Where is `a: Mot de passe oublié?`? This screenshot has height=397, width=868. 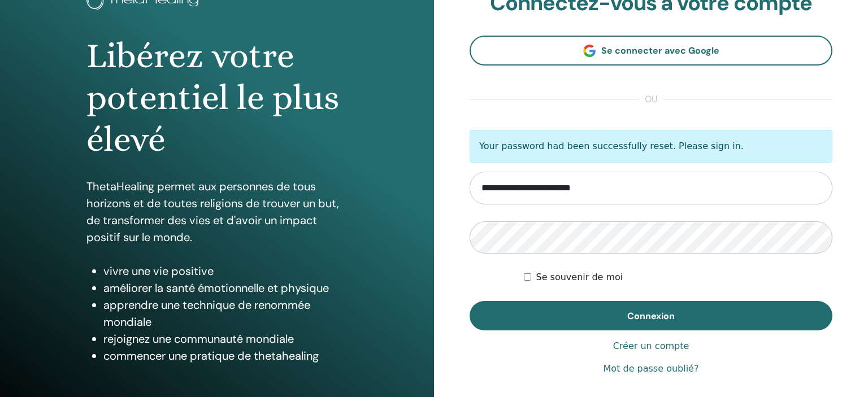 a: Mot de passe oublié? is located at coordinates (651, 369).